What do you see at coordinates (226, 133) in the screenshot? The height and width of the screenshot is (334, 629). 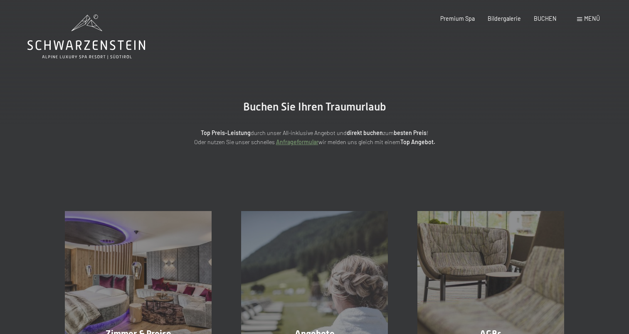 I see `strong: Top Preis-Leistung` at bounding box center [226, 133].